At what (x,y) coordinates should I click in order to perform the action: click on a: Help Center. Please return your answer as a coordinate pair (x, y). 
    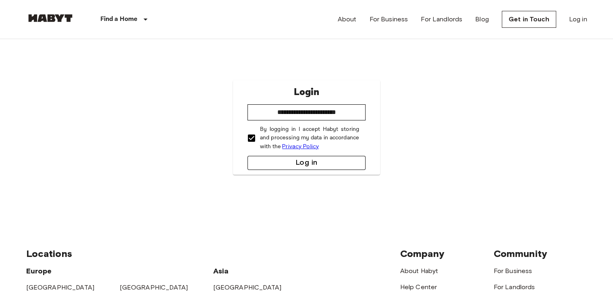
    Looking at the image, I should click on (419, 287).